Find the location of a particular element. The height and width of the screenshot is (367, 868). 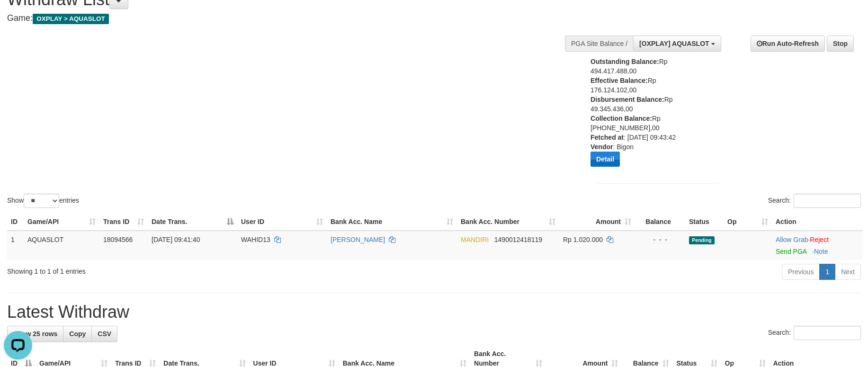

b: Disbursement Balance: is located at coordinates (628, 99).